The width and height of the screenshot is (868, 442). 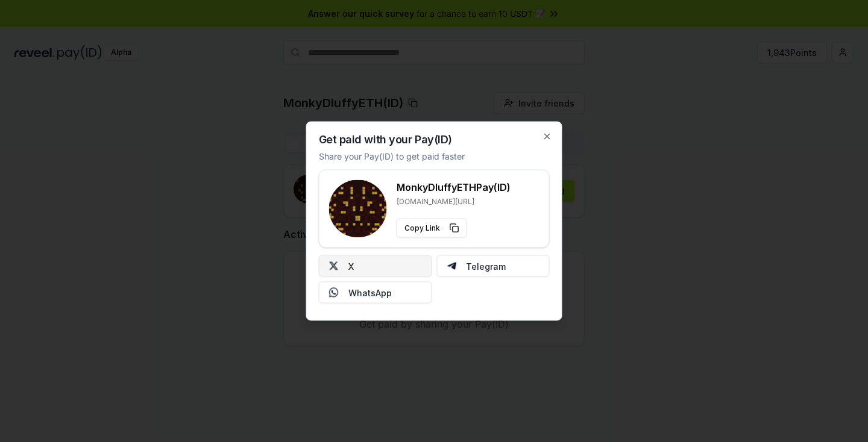 What do you see at coordinates (453, 187) in the screenshot?
I see `h3: MonkyDluffyETH Pay(ID)` at bounding box center [453, 187].